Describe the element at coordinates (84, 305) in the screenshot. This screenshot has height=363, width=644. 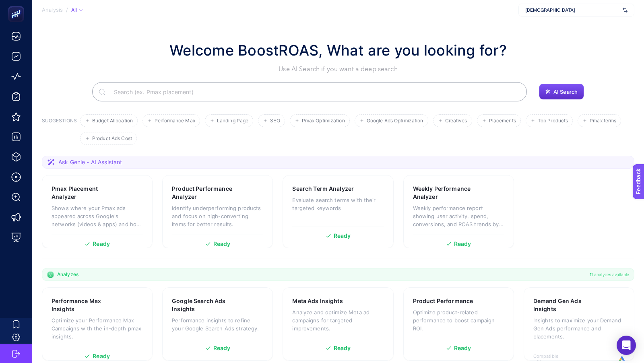
I see `h3: Performance Max Insights` at that location.